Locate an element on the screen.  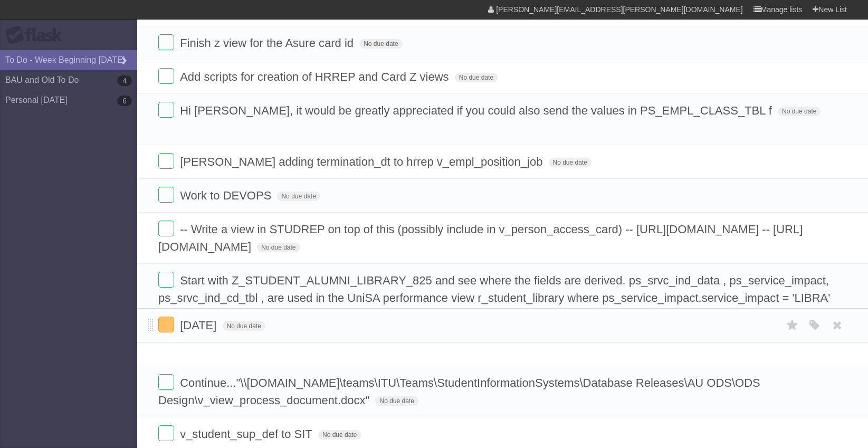
b: 6 is located at coordinates (124, 101).